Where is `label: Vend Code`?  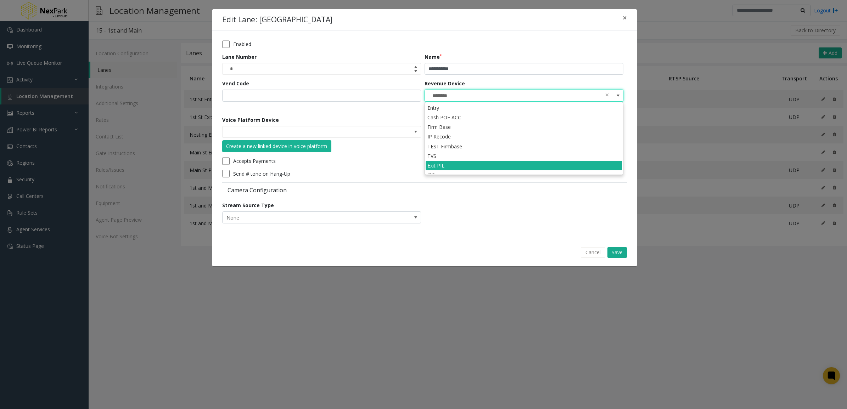
label: Vend Code is located at coordinates (236, 83).